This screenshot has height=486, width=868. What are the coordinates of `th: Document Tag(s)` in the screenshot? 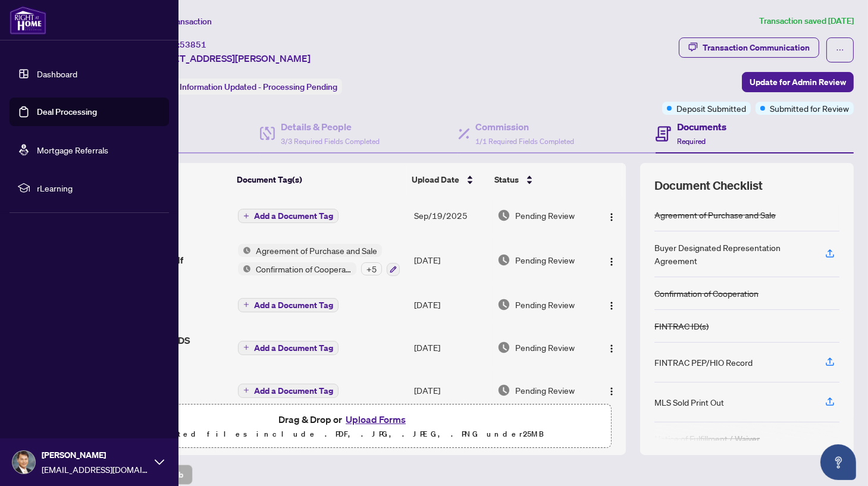 It's located at (319, 180).